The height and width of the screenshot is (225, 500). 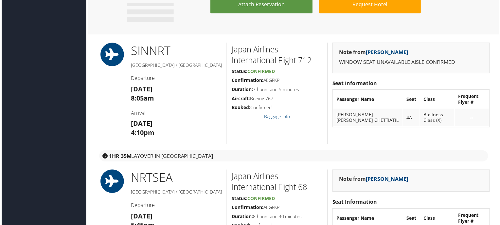 I want to click on th: Passenger Name, so click(x=368, y=100).